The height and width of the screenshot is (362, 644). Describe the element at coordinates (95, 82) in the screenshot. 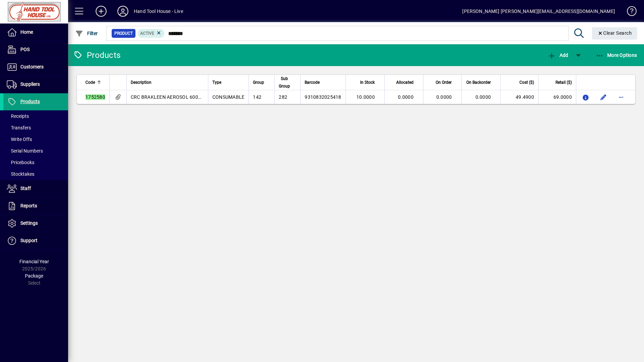

I see `div: Code` at that location.